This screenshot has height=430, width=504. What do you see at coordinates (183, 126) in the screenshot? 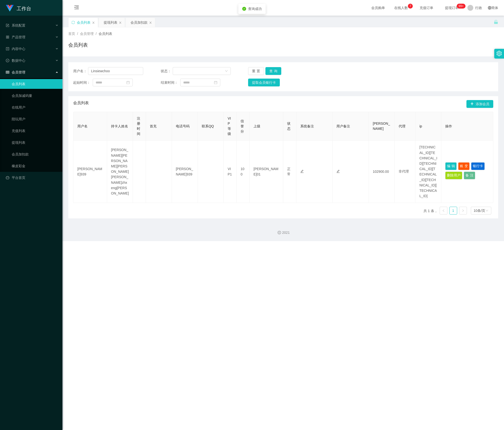
I see `font: 电话号码` at bounding box center [183, 126].